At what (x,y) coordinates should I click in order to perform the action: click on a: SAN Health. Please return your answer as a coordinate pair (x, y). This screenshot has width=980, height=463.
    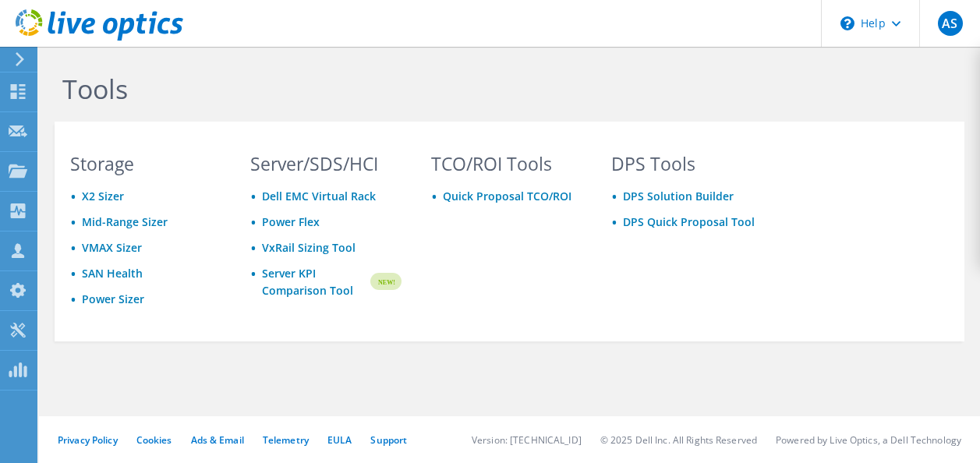
    Looking at the image, I should click on (112, 273).